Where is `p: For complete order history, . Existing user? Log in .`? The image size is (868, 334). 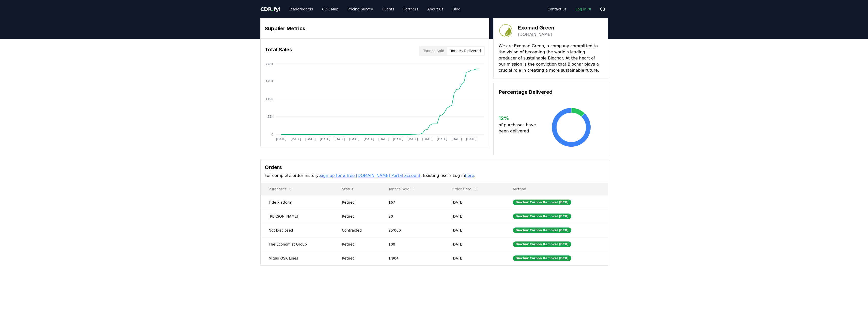 p: For complete order history, . Existing user? Log in . is located at coordinates (434, 175).